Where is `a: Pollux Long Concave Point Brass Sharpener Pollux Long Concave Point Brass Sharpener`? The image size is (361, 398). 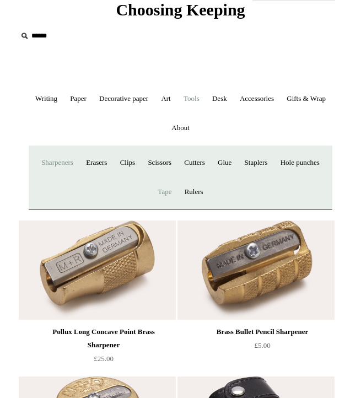
a: Pollux Long Concave Point Brass Sharpener Pollux Long Concave Point Brass Sharpener is located at coordinates (119, 270).